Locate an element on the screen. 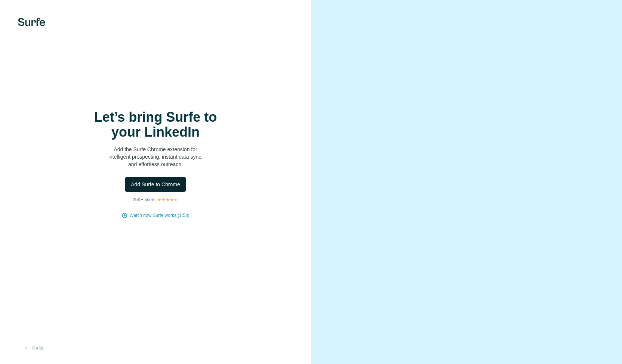 The image size is (622, 364). img: Surfe's logo is located at coordinates (32, 22).